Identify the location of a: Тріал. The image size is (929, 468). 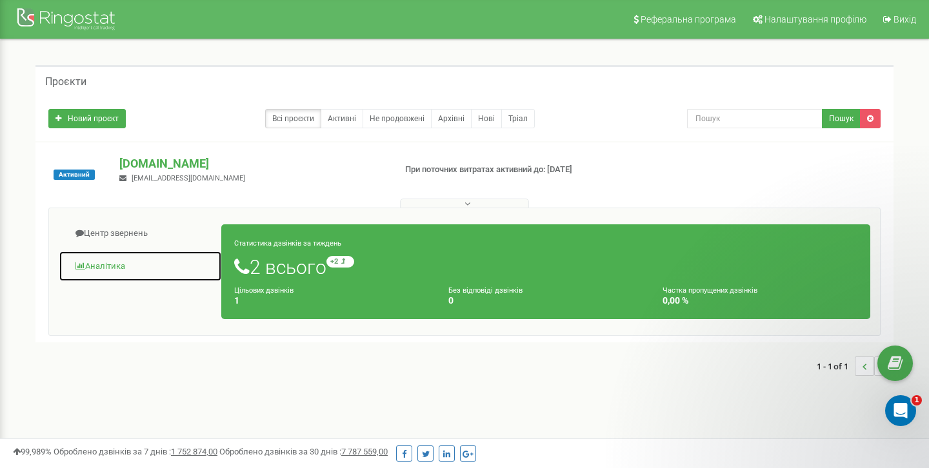
(518, 119).